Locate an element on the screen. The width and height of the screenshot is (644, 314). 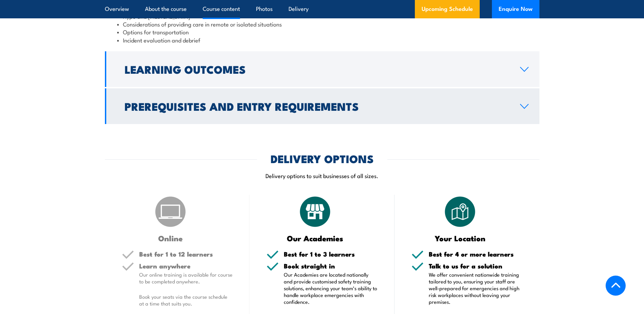
p: Our Academies are located nationally and provide customised safety training solutions, enhancing ... is located at coordinates (330, 288).